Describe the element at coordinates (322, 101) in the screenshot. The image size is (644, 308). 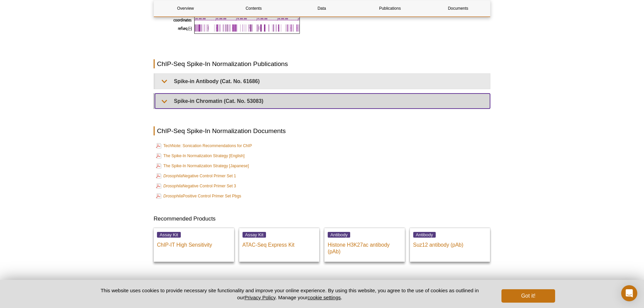
I see `summary: Spike-in Chromatin (Cat. No. 53083)` at that location.